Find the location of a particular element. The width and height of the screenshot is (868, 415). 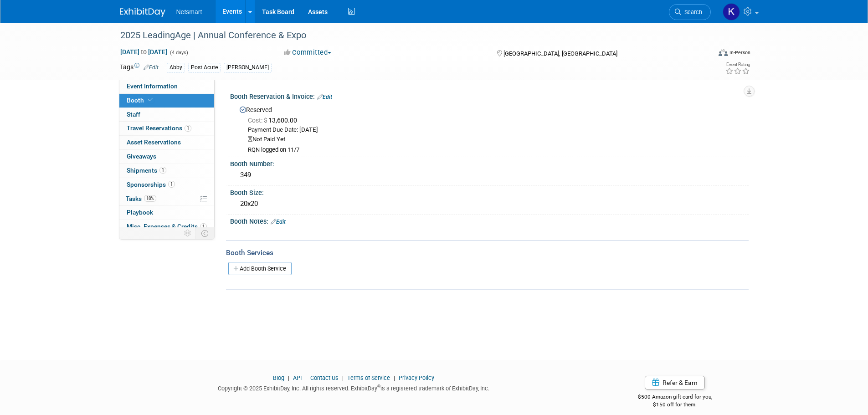

td: Toggle Event Tabs is located at coordinates (205, 233).